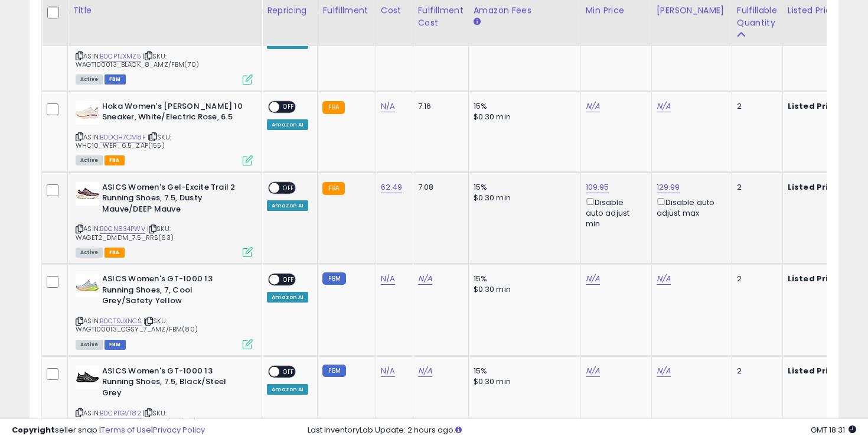 Image resolution: width=868 pixels, height=442 pixels. Describe the element at coordinates (757, 17) in the screenshot. I see `div: Fulfillable Quantity` at that location.